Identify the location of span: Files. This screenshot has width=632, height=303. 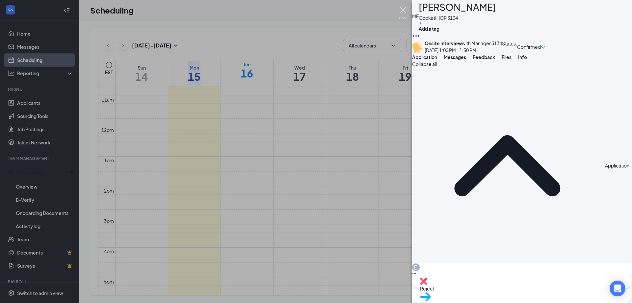
(507, 57).